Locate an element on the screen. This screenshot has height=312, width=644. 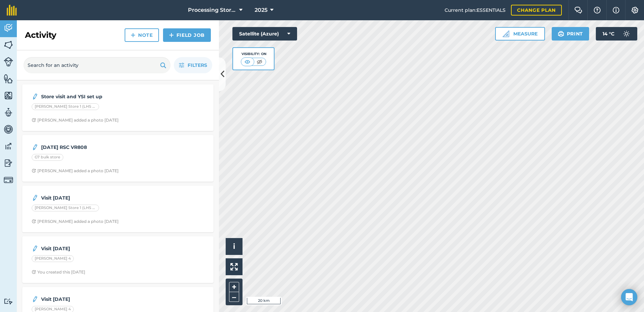
a: Note is located at coordinates (142, 35).